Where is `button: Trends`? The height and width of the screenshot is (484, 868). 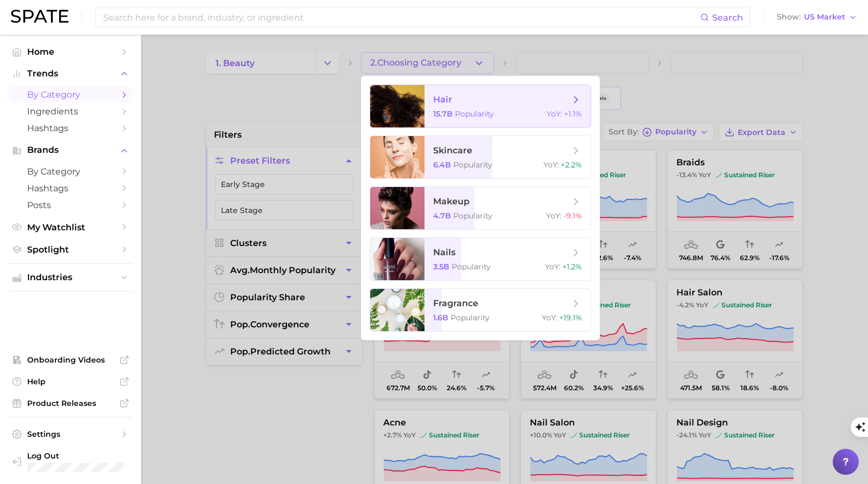
button: Trends is located at coordinates (71, 74).